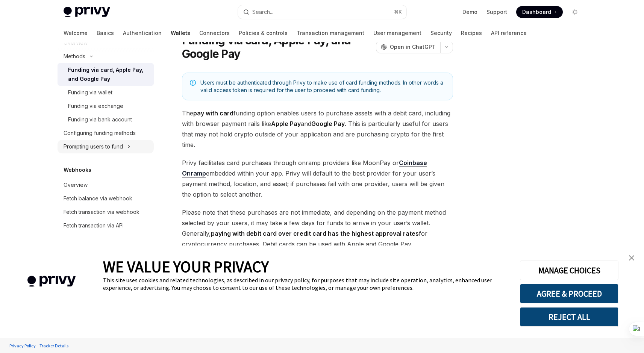 The image size is (644, 353). I want to click on img: close banner, so click(632, 258).